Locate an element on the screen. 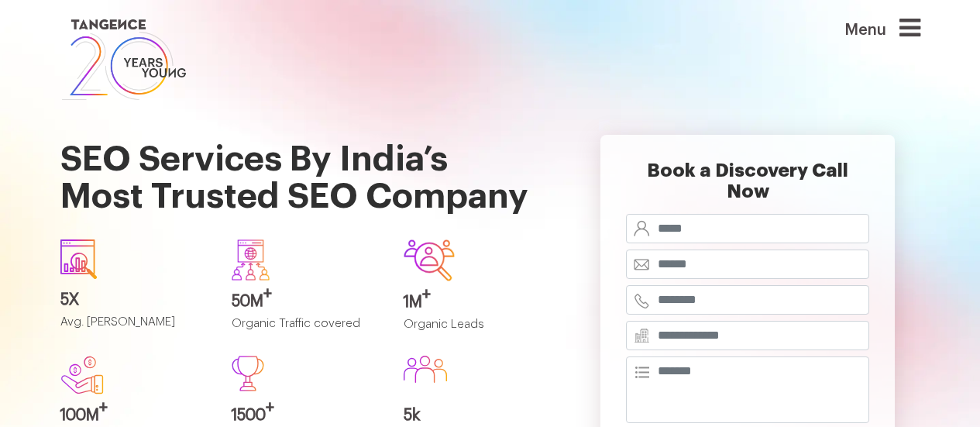 The image size is (980, 427). h3: 50M is located at coordinates (306, 301).